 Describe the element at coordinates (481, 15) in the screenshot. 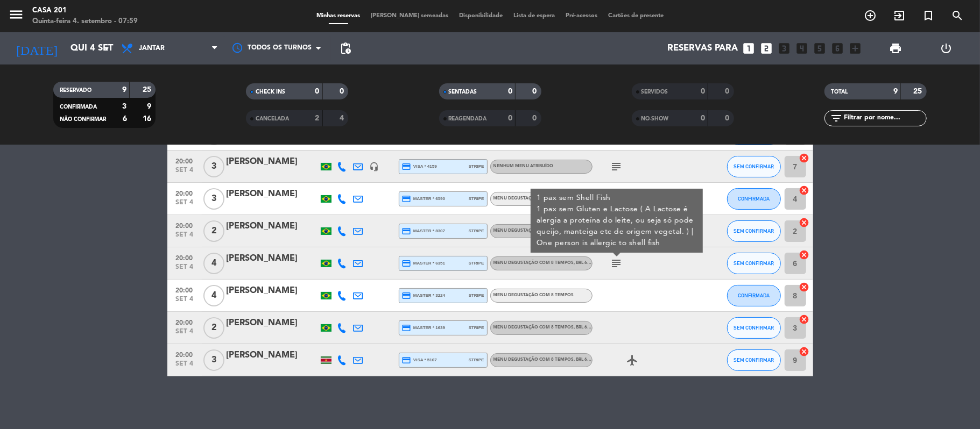

I see `span: Disponibilidade` at that location.